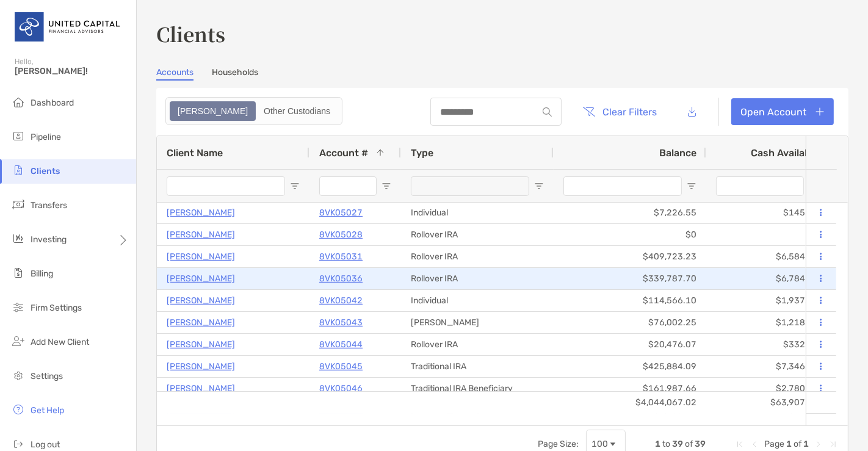 Image resolution: width=868 pixels, height=451 pixels. I want to click on a: 8VK05044, so click(341, 344).